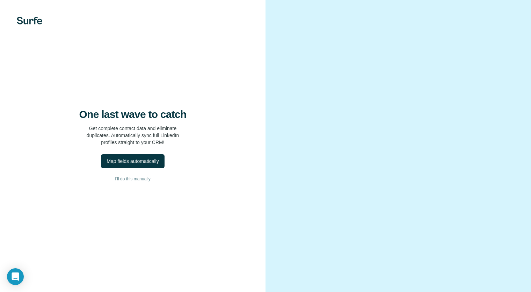 The image size is (531, 292). I want to click on h4: One last wave to catch, so click(133, 115).